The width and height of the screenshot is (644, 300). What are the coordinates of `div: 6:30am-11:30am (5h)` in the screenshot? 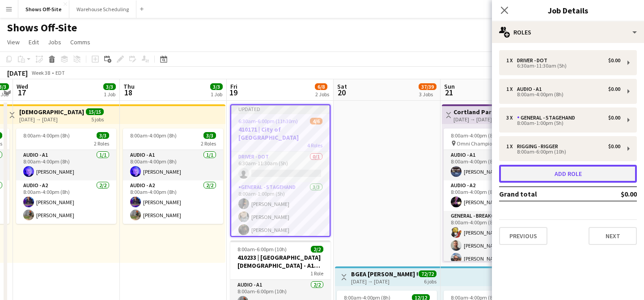 It's located at (563, 66).